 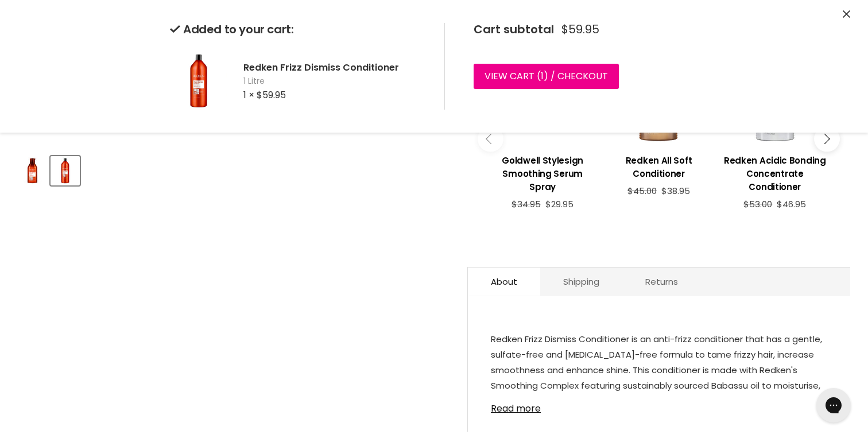 What do you see at coordinates (526, 203) in the screenshot?
I see `span: $34.95` at bounding box center [526, 203].